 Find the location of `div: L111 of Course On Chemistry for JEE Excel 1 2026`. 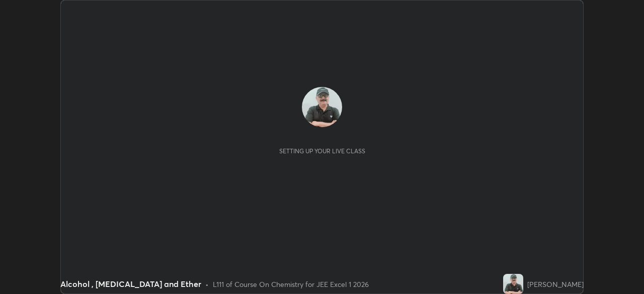

div: L111 of Course On Chemistry for JEE Excel 1 2026 is located at coordinates (291, 284).